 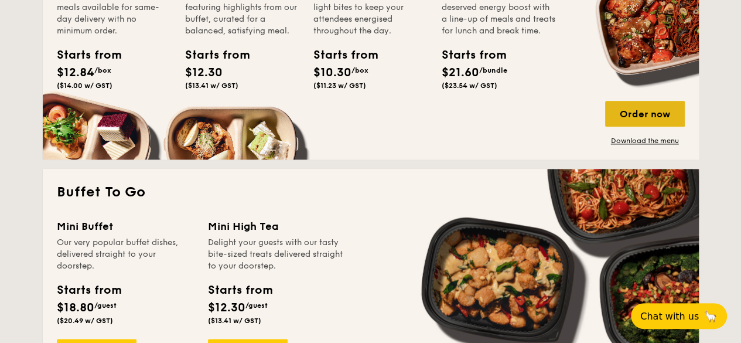 I want to click on span: $21.60, so click(x=460, y=73).